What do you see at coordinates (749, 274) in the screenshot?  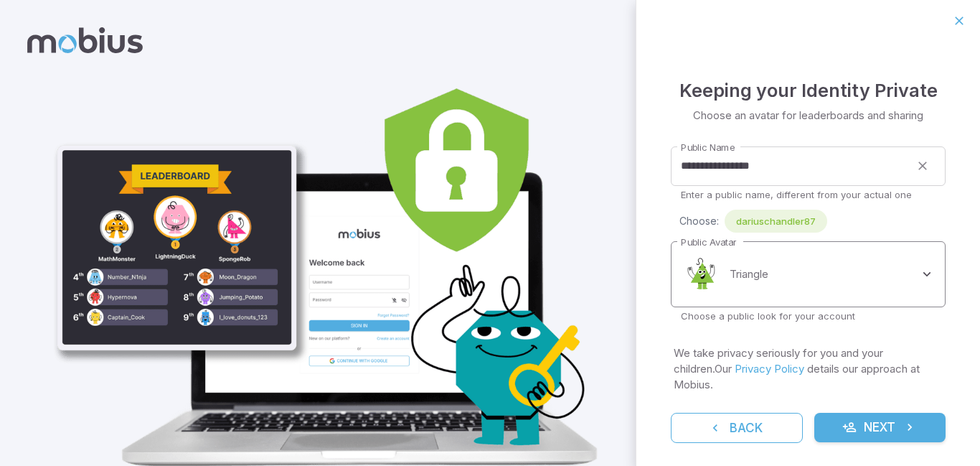 I see `p: Triangle` at bounding box center [749, 274].